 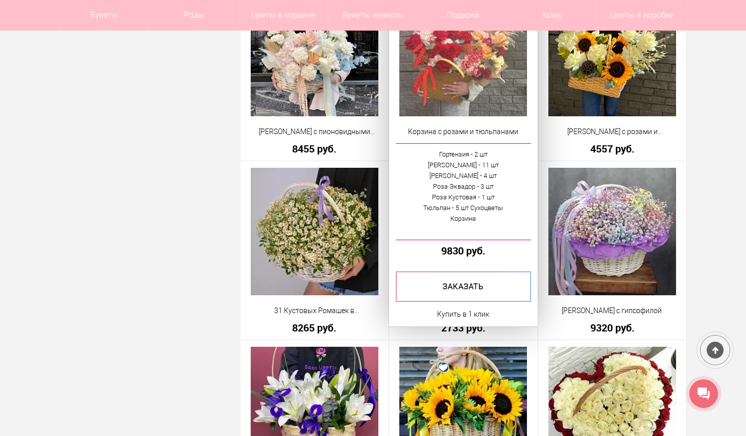 I want to click on a: 4557 руб., so click(x=612, y=149).